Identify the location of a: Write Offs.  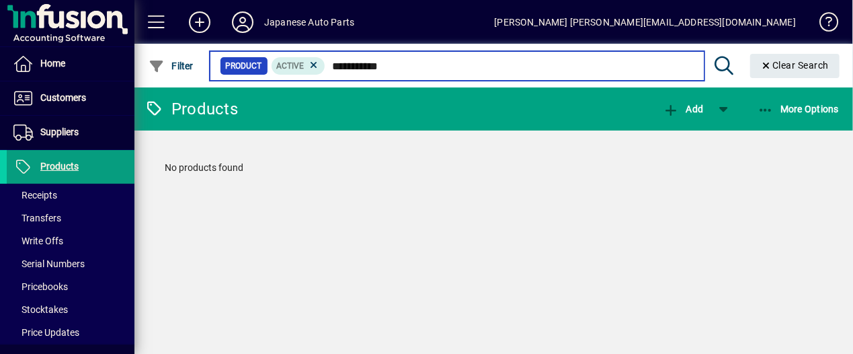
(71, 241).